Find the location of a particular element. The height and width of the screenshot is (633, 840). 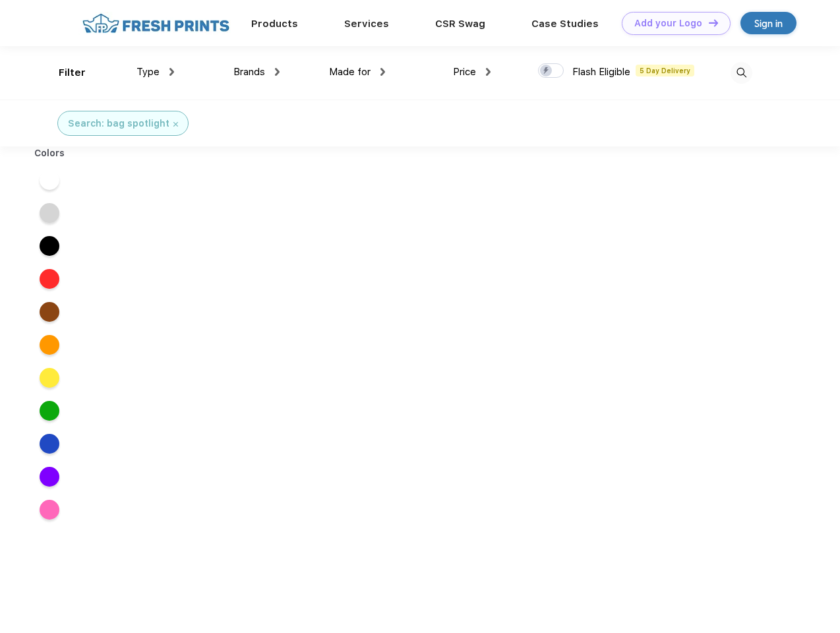

div: Sign in is located at coordinates (768, 23).